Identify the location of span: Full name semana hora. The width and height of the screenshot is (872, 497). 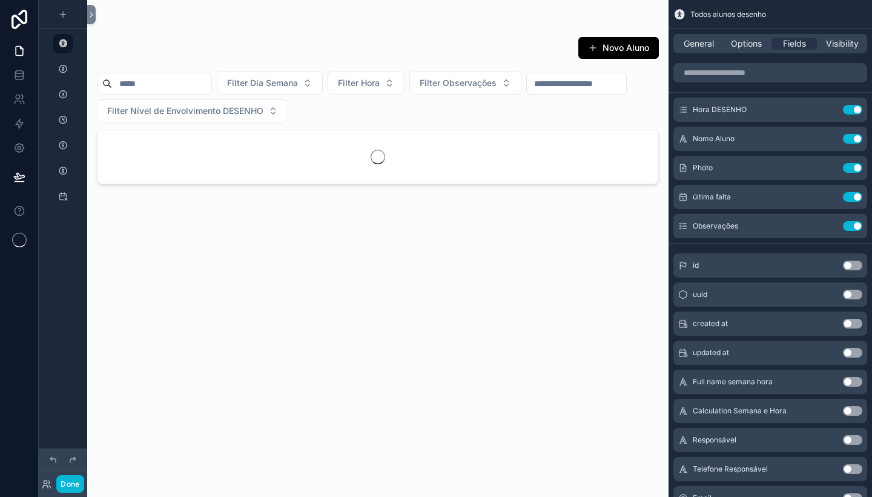
(733, 382).